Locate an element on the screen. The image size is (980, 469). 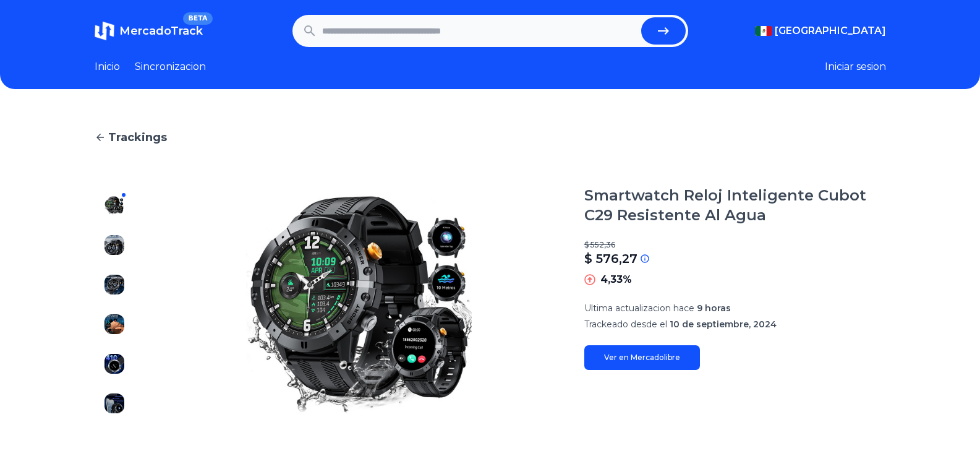
p: $ 576,27 is located at coordinates (611, 258).